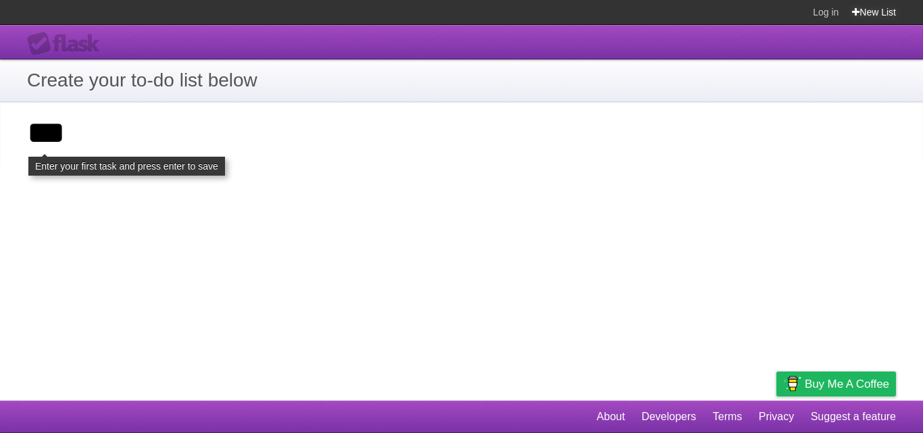  I want to click on span: Buy me a coffee, so click(846, 384).